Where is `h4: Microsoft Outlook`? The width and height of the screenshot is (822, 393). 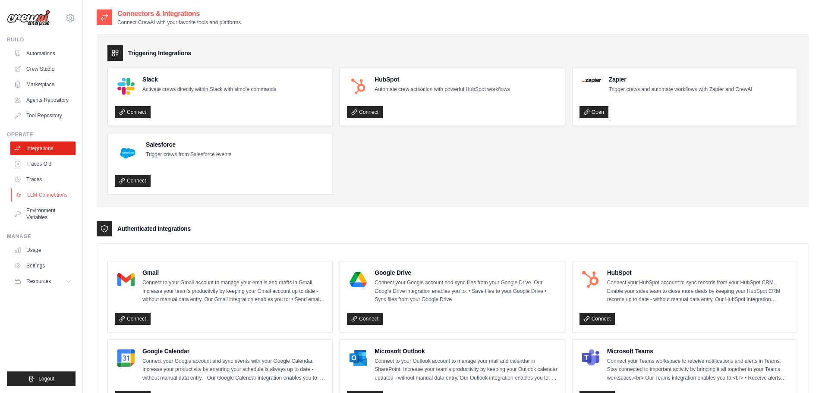 h4: Microsoft Outlook is located at coordinates (466, 351).